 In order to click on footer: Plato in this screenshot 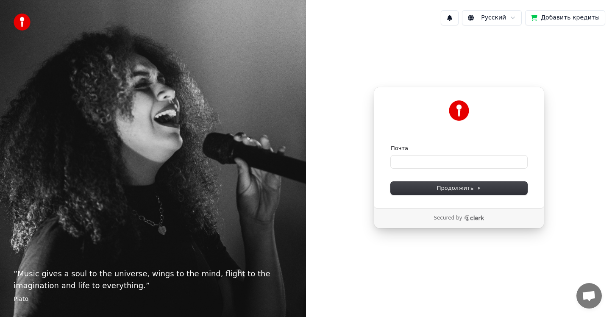, I will do `click(153, 299)`.